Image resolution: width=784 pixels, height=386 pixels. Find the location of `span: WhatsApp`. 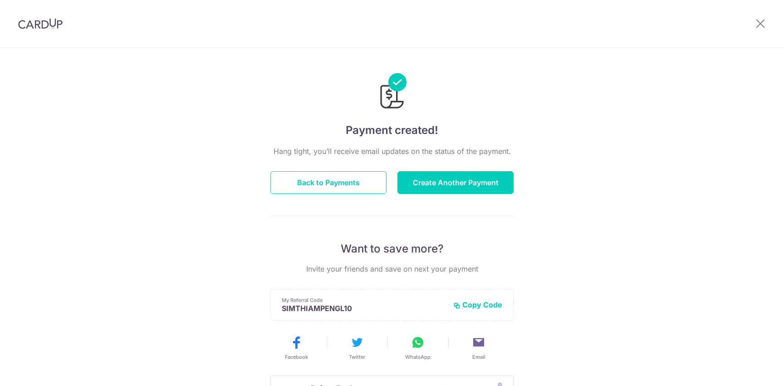

span: WhatsApp is located at coordinates (418, 357).